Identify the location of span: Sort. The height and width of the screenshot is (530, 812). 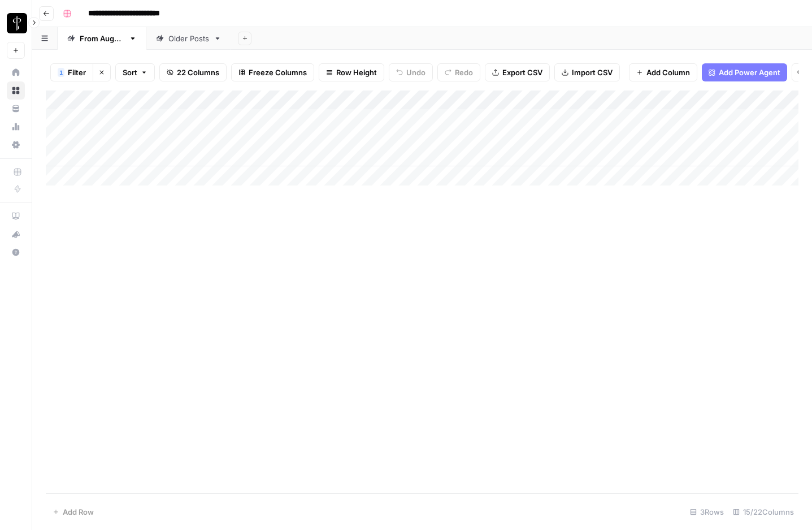
(130, 72).